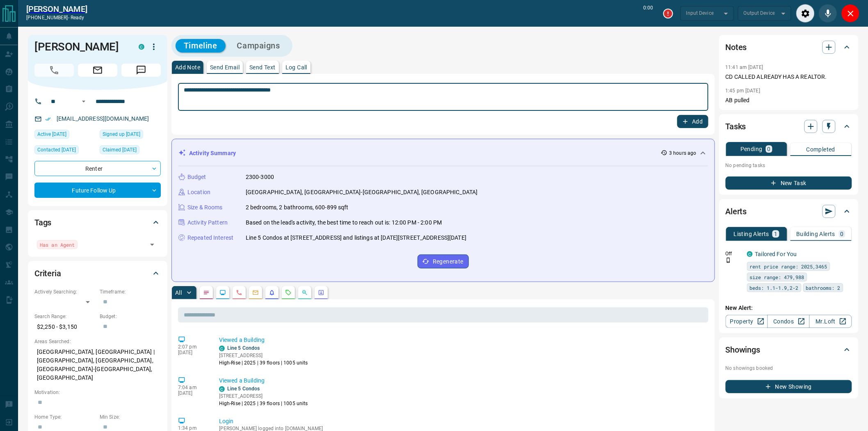 Image resolution: width=868 pixels, height=431 pixels. Describe the element at coordinates (64, 417) in the screenshot. I see `p: Home Type:` at that location.